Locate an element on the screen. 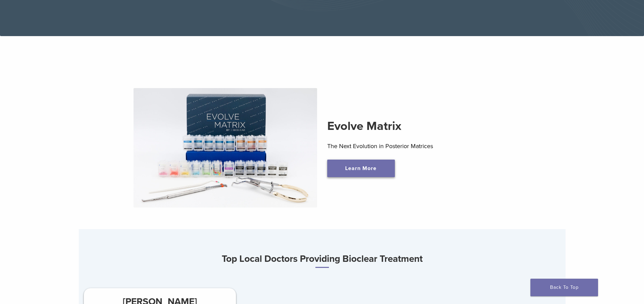 The width and height of the screenshot is (644, 304). img: Evolve Matrix is located at coordinates (225, 148).